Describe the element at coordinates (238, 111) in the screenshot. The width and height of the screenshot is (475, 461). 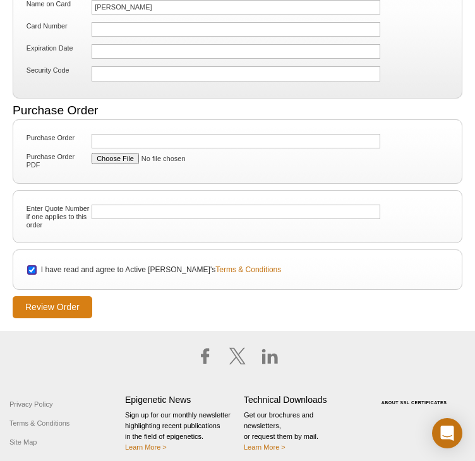
I see `h2: Purchase Order` at that location.